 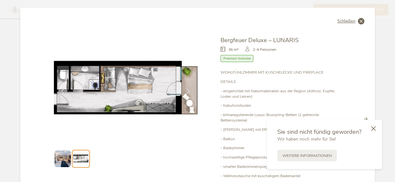 I want to click on p: - Balkon, so click(x=281, y=139).